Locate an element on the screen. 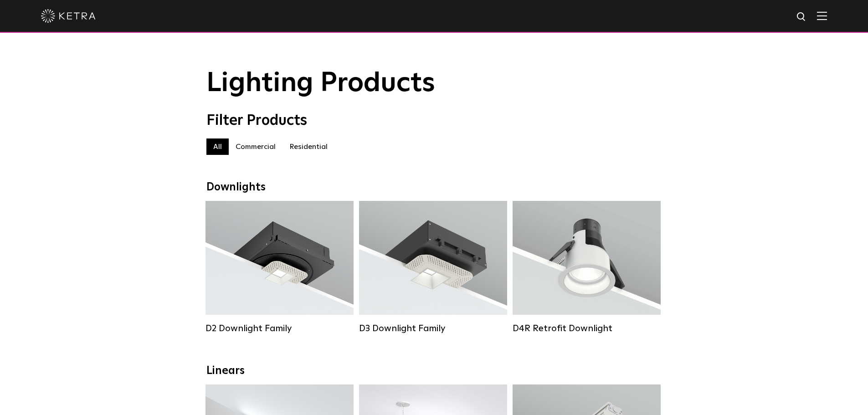  label: All is located at coordinates (217, 147).